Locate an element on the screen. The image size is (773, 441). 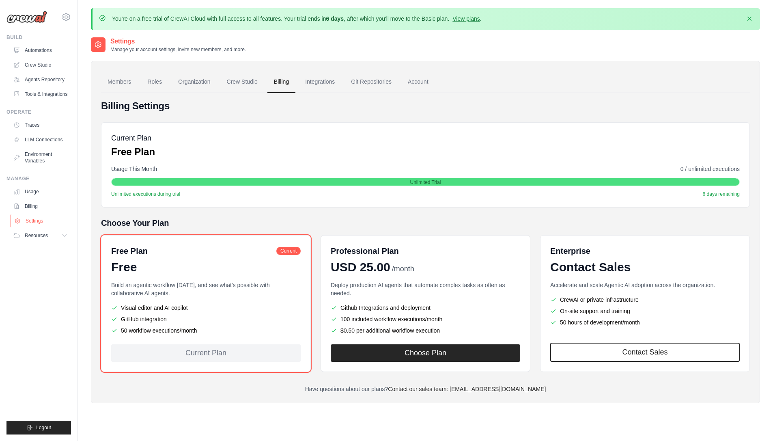
div: Free is located at coordinates (206, 267).